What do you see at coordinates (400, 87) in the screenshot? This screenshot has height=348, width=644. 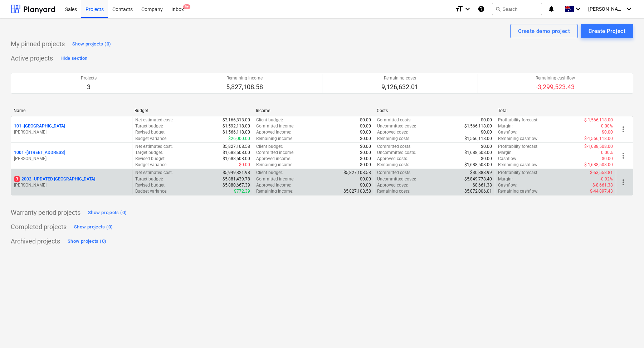 I see `p: 9,126,632.01` at bounding box center [400, 87].